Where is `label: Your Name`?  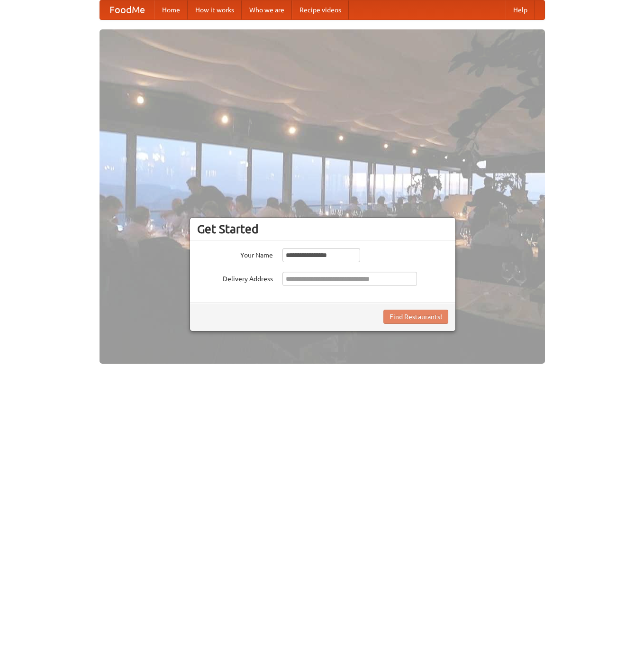 label: Your Name is located at coordinates (235, 254).